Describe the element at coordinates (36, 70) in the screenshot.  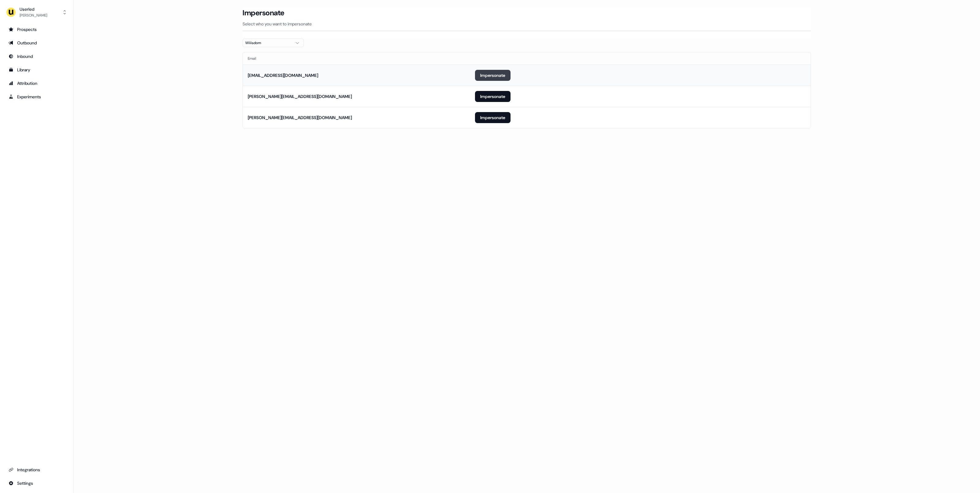
I see `a: Go to templates` at that location.